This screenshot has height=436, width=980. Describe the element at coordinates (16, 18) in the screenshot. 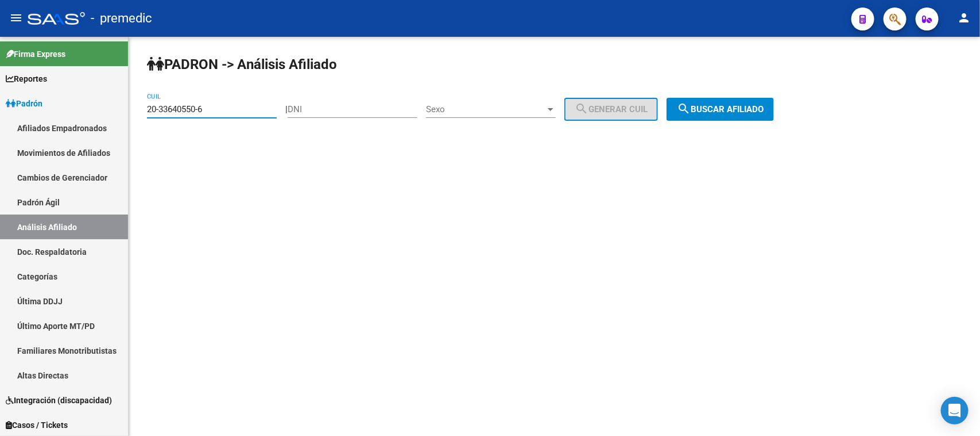

I see `mat-icon: menu` at that location.